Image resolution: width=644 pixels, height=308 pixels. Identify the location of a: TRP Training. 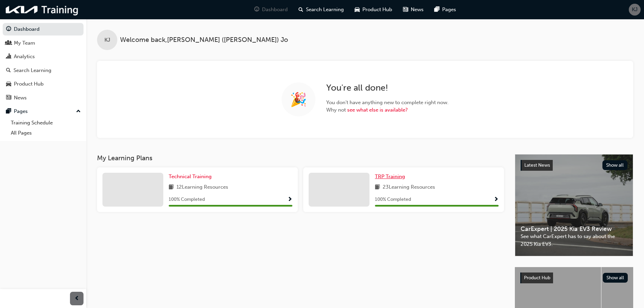
(391, 177).